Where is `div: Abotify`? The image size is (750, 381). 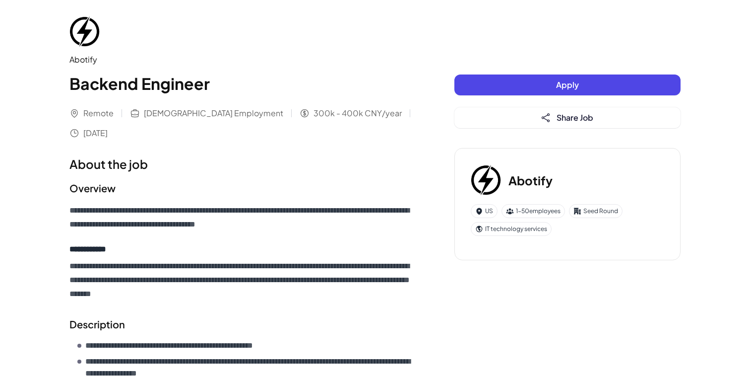
div: Abotify is located at coordinates (242, 60).